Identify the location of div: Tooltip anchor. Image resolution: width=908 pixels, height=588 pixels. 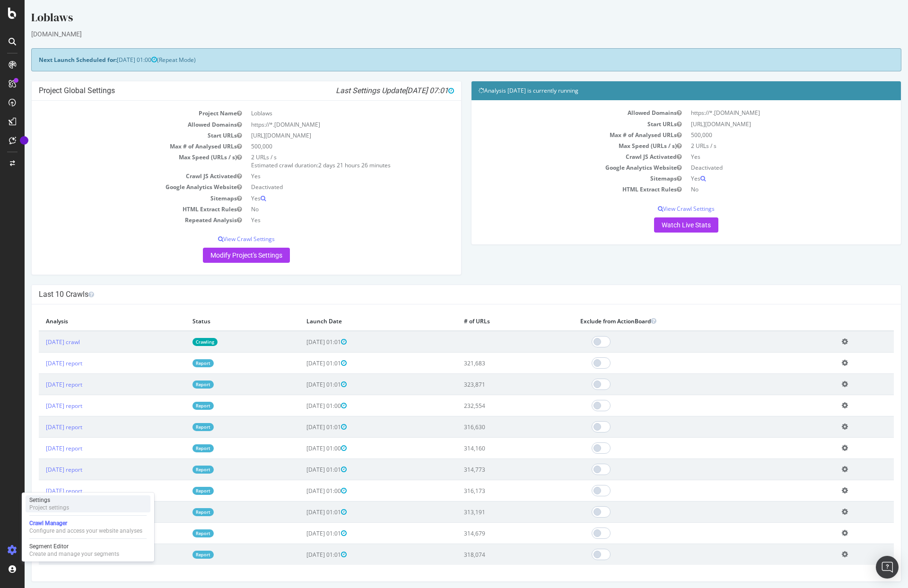
(25, 140).